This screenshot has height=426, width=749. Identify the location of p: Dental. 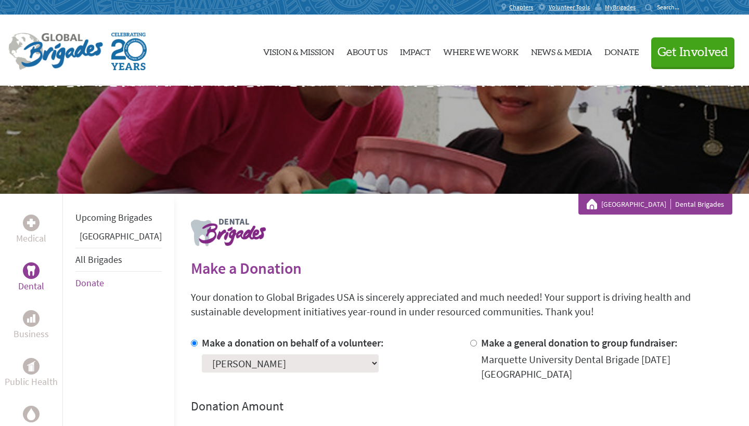
(31, 286).